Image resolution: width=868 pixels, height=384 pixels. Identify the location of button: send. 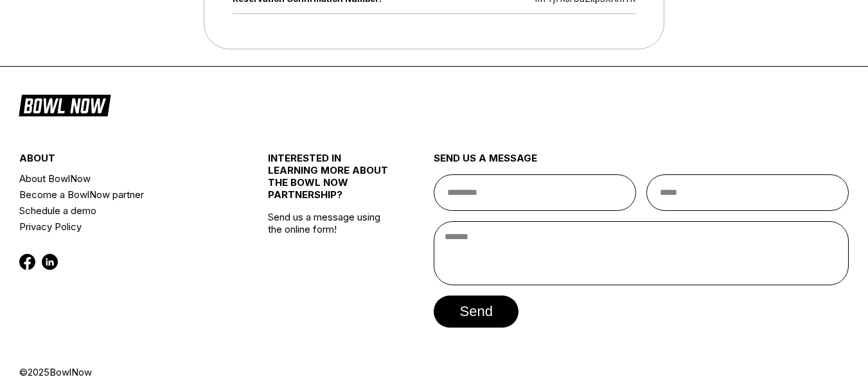
(476, 312).